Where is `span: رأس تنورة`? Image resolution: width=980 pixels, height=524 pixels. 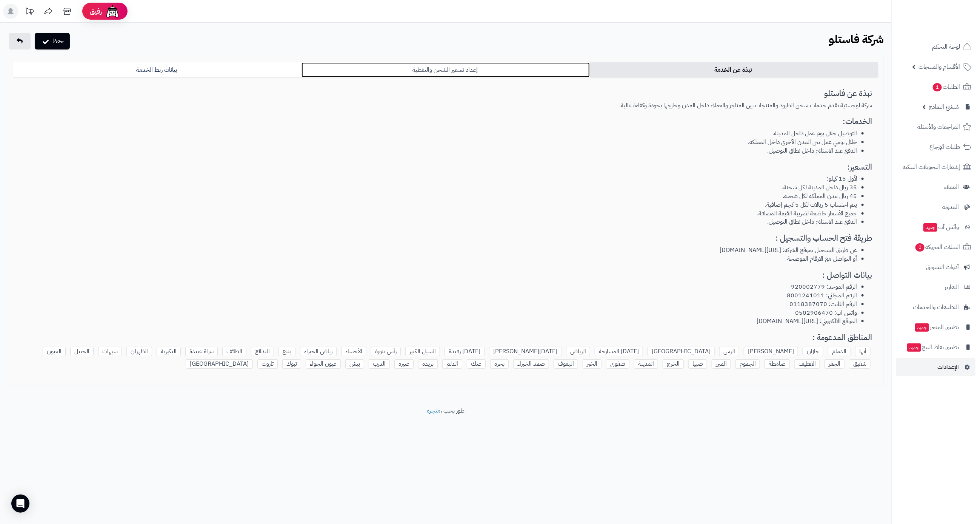 span: رأس تنورة is located at coordinates (386, 351).